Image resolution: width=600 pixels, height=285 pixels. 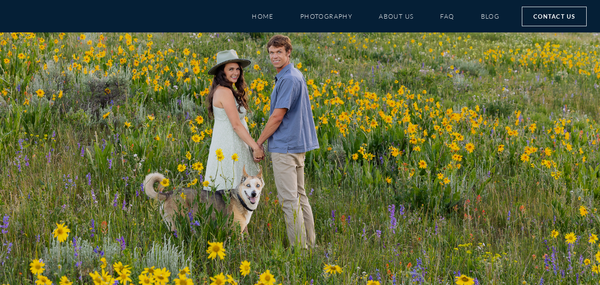 I want to click on a: About Us, so click(x=396, y=16).